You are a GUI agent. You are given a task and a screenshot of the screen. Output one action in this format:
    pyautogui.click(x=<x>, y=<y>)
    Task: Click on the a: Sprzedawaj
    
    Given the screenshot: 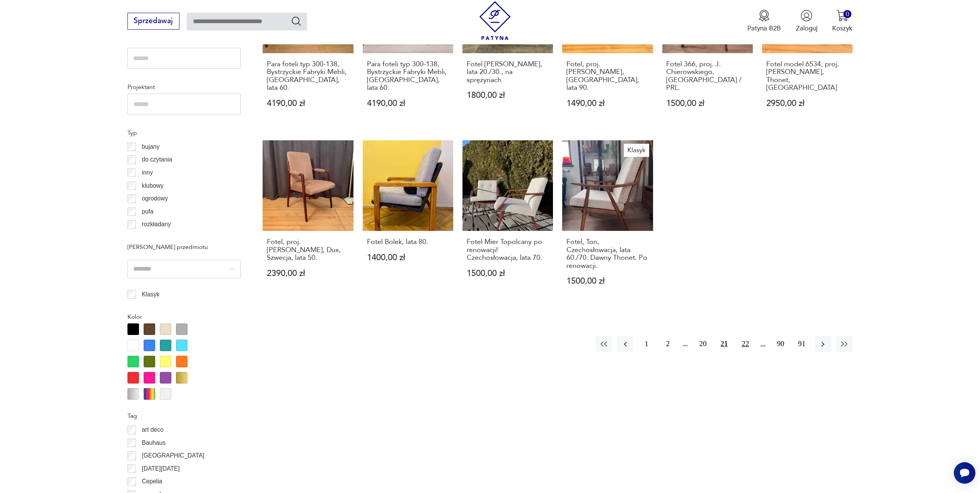 What is the action you would take?
    pyautogui.click(x=153, y=22)
    